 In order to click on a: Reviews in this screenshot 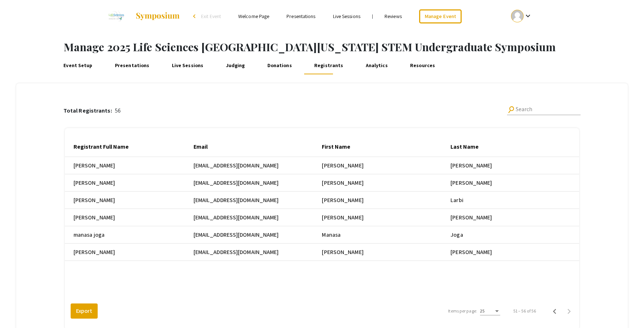, I will do `click(393, 16)`.